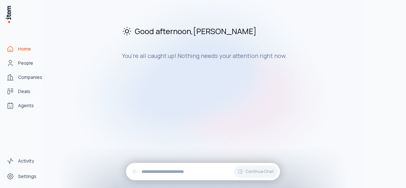  I want to click on span: Agents, so click(26, 106).